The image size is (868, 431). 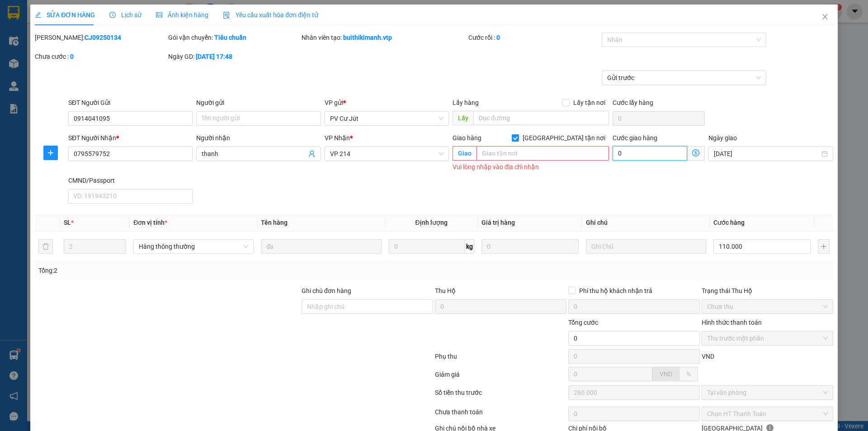 I want to click on div: Người gửi, so click(x=258, y=103).